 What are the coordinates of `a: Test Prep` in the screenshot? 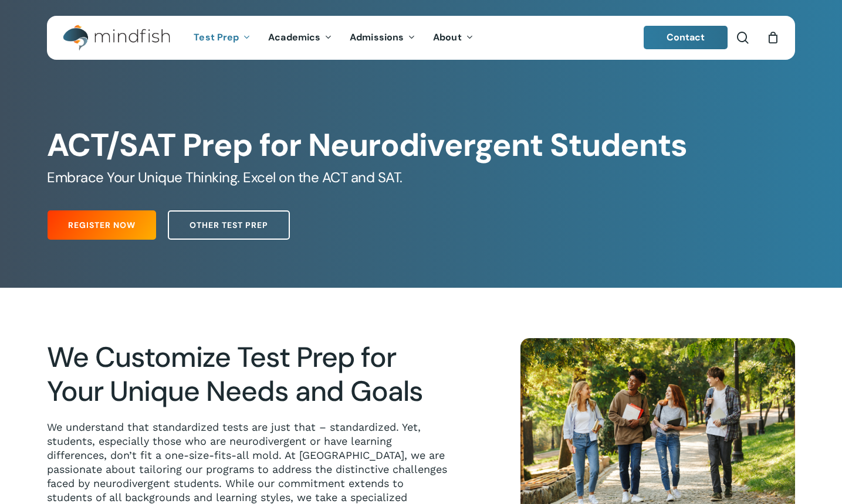 It's located at (222, 37).